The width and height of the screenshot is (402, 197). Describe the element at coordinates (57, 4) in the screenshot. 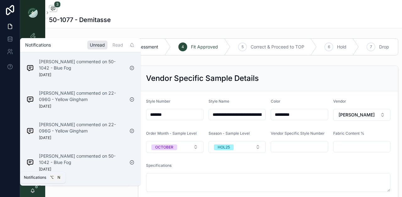

I see `span: 3` at that location.